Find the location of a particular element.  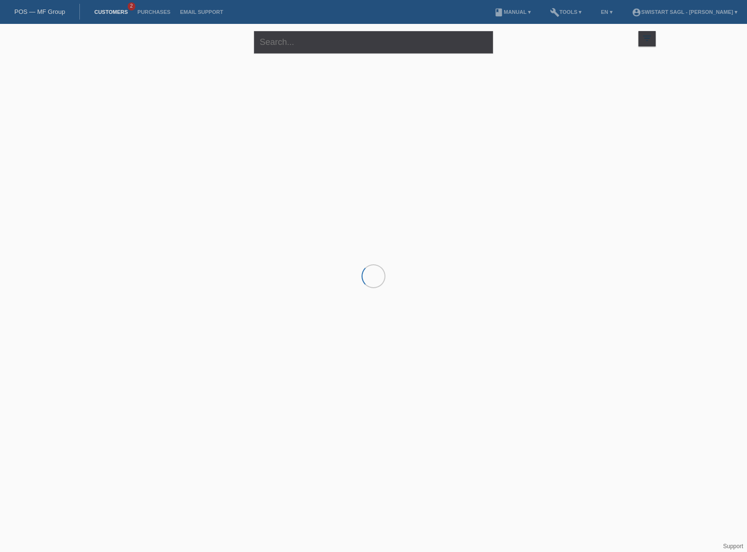

a: buildTools ▾ is located at coordinates (566, 12).